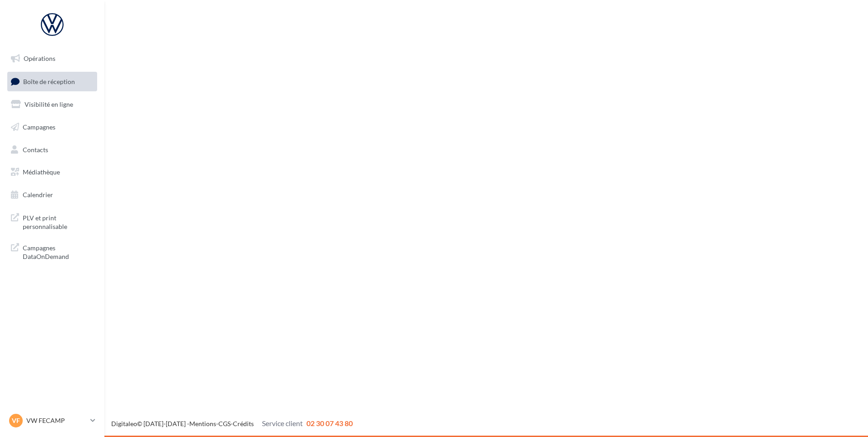  Describe the element at coordinates (52, 127) in the screenshot. I see `a: Campagnes` at that location.